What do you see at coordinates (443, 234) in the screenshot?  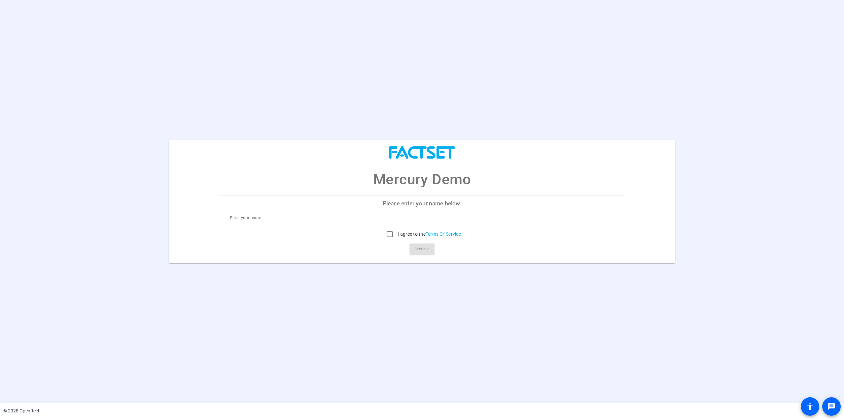 I see `a: Terms Of Service` at bounding box center [443, 234].